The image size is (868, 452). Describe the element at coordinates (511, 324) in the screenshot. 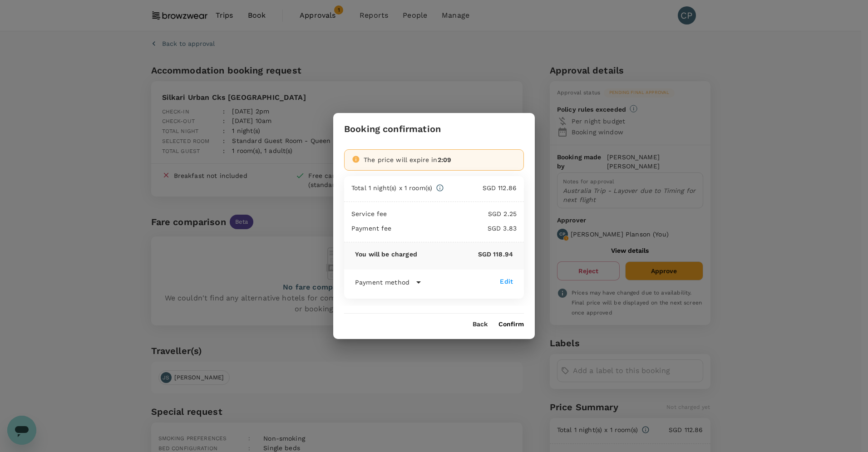

I see `button: Confirm` at that location.